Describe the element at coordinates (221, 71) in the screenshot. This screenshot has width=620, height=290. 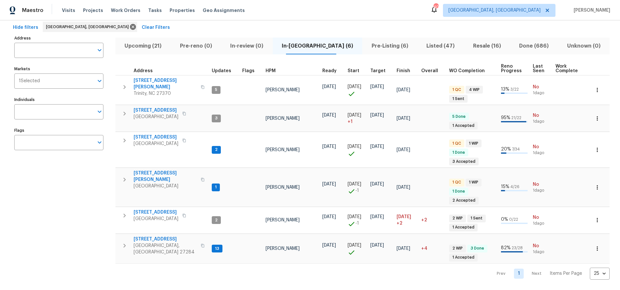
I see `span: Updates` at that location.